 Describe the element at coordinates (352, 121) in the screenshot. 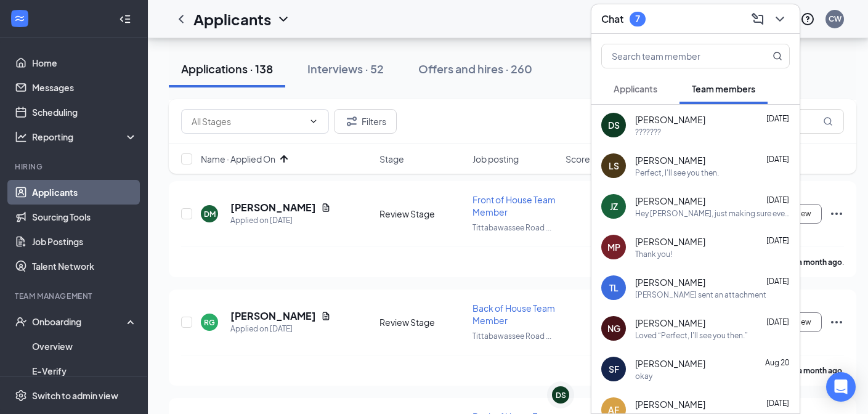

I see `svg: Filter` at that location.